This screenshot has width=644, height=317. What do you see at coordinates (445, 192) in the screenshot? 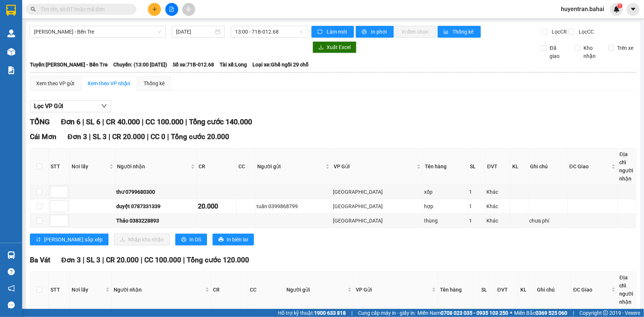
I see `div: xốp` at bounding box center [445, 192].